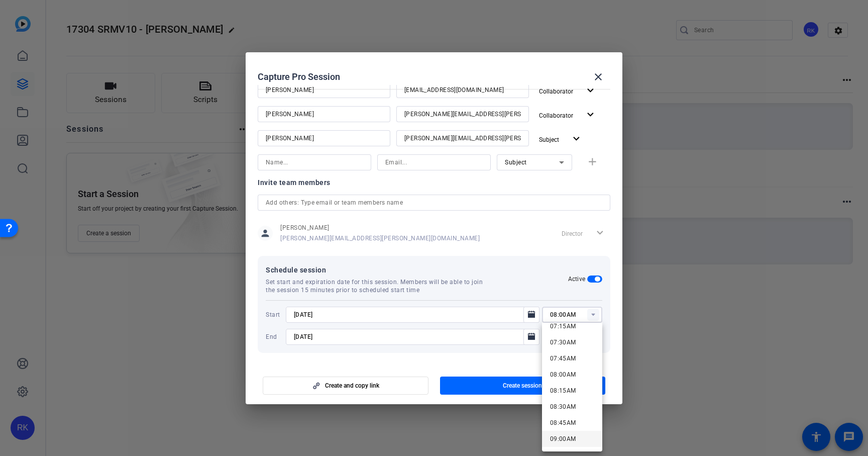 The image size is (868, 456). Describe the element at coordinates (563, 423) in the screenshot. I see `span: 08:45AM` at that location.